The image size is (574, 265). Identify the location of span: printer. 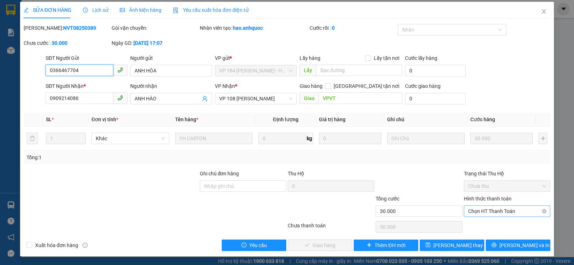
(494, 246).